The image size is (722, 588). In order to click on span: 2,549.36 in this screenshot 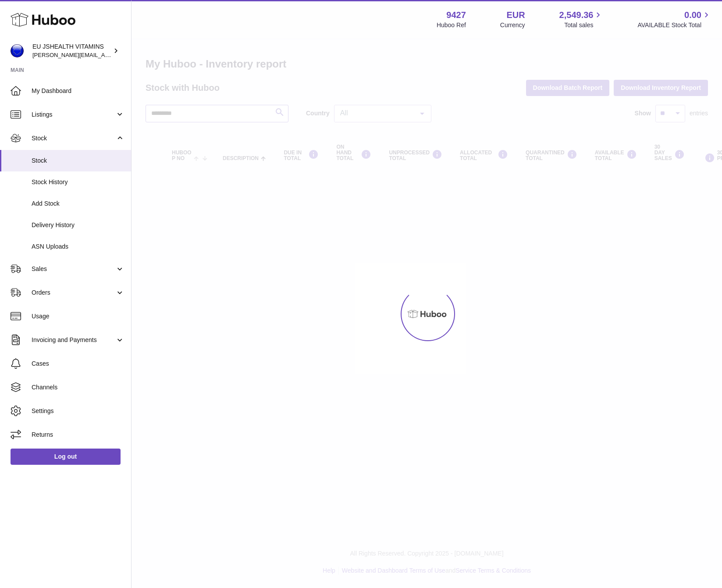, I will do `click(576, 15)`.